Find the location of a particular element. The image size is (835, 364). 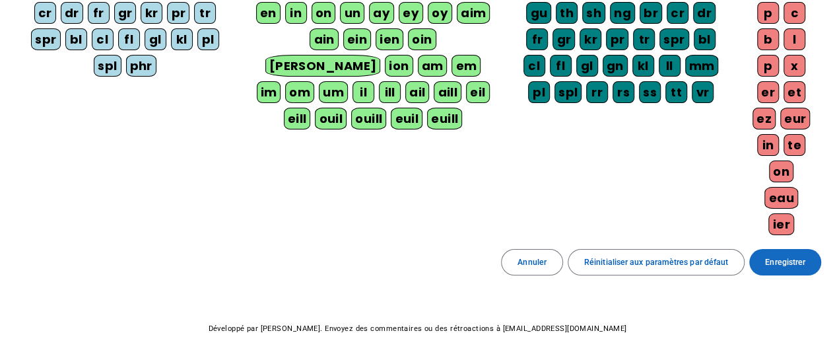

div: eau is located at coordinates (781, 197).